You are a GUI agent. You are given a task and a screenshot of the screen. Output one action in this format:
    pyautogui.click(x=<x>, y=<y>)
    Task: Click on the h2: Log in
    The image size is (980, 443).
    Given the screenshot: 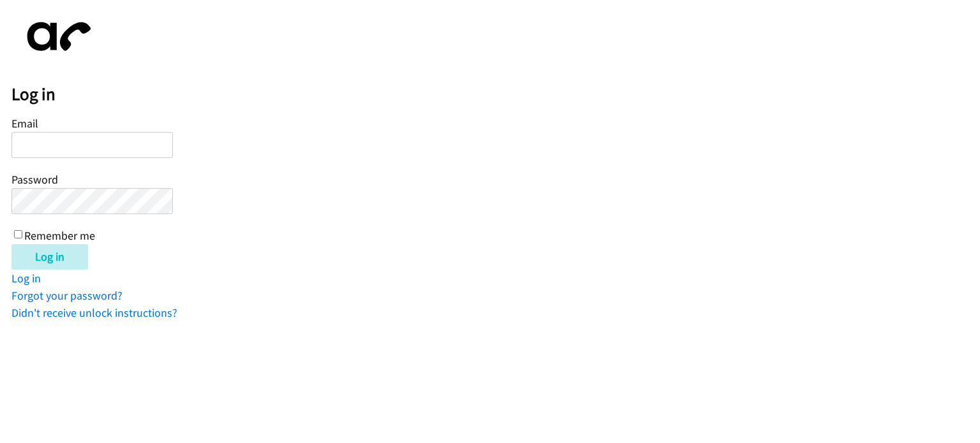 What is the action you would take?
    pyautogui.click(x=495, y=95)
    